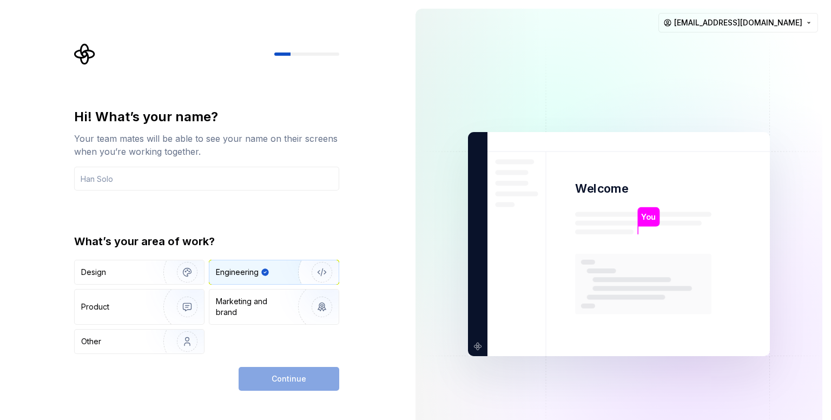  Describe the element at coordinates (95, 307) in the screenshot. I see `div: Product` at that location.